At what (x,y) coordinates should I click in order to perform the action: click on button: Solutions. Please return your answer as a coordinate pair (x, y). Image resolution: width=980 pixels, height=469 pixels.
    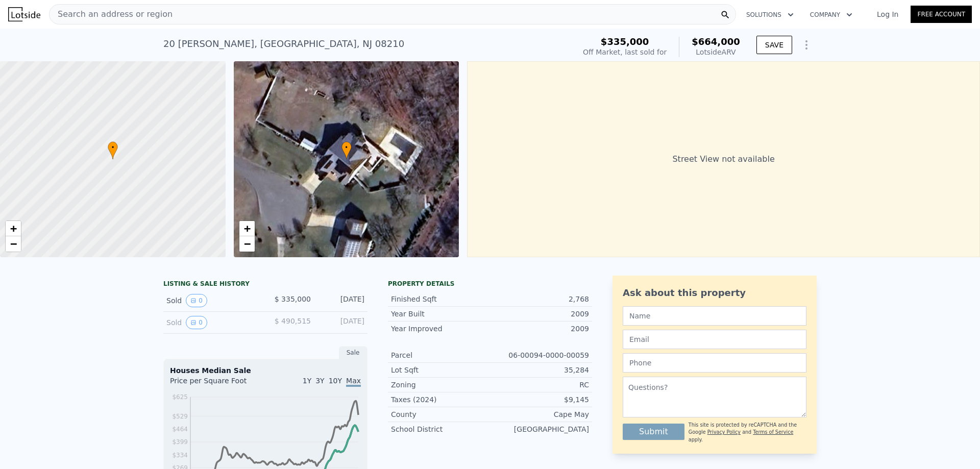
    Looking at the image, I should click on (770, 15).